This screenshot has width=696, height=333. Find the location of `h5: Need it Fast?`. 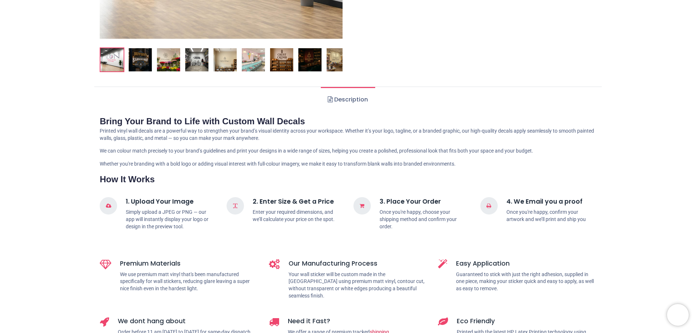

h5: Need it Fast? is located at coordinates (357, 321).